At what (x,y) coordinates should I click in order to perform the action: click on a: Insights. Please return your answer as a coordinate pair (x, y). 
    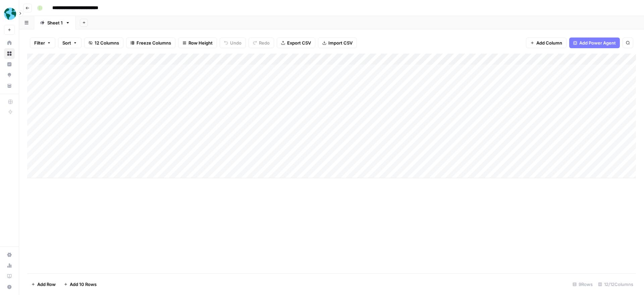
    Looking at the image, I should click on (9, 65).